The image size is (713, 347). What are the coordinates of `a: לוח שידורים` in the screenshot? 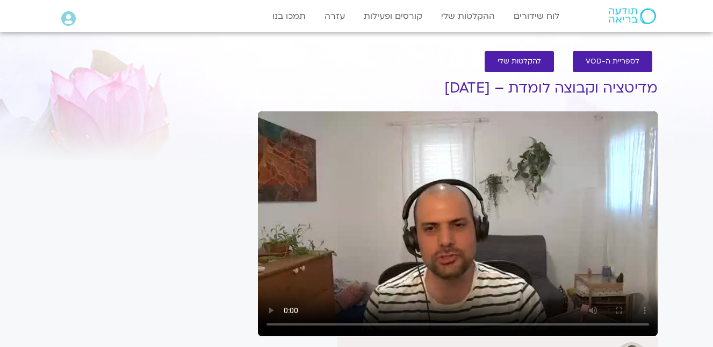 It's located at (536, 16).